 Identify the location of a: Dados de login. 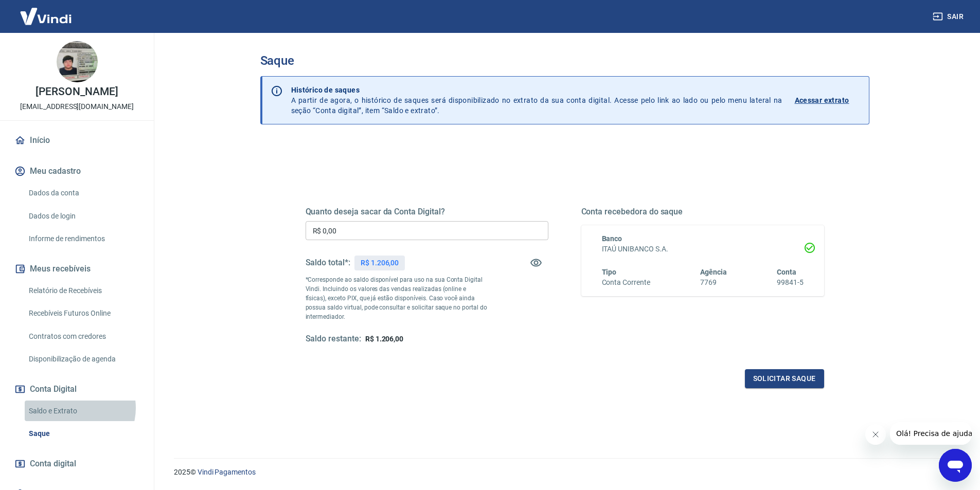
(83, 216).